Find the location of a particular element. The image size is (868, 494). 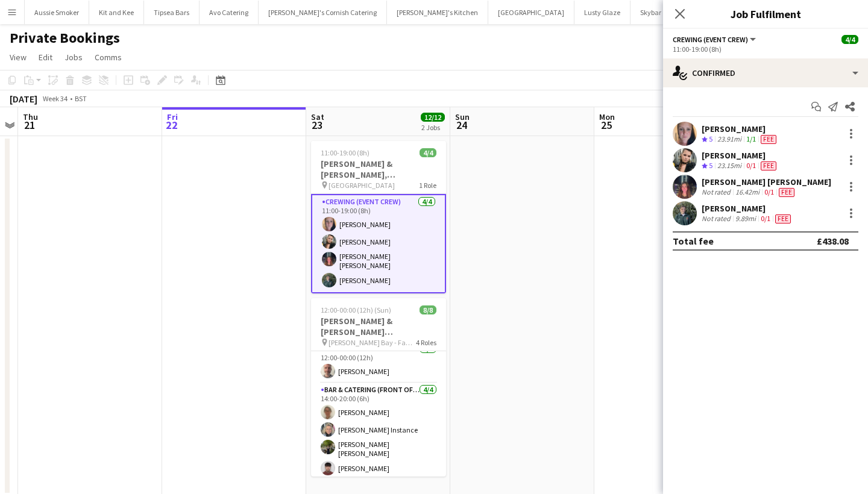

a: Comms is located at coordinates (108, 57).